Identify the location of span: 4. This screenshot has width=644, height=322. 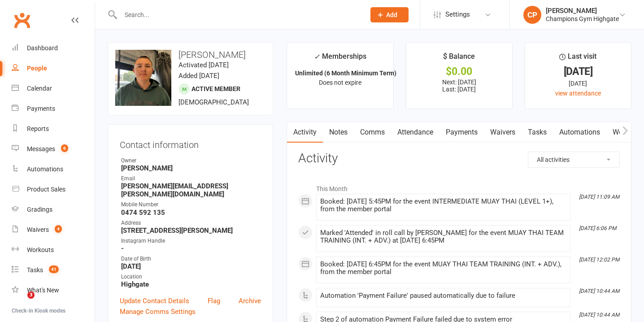
(58, 229).